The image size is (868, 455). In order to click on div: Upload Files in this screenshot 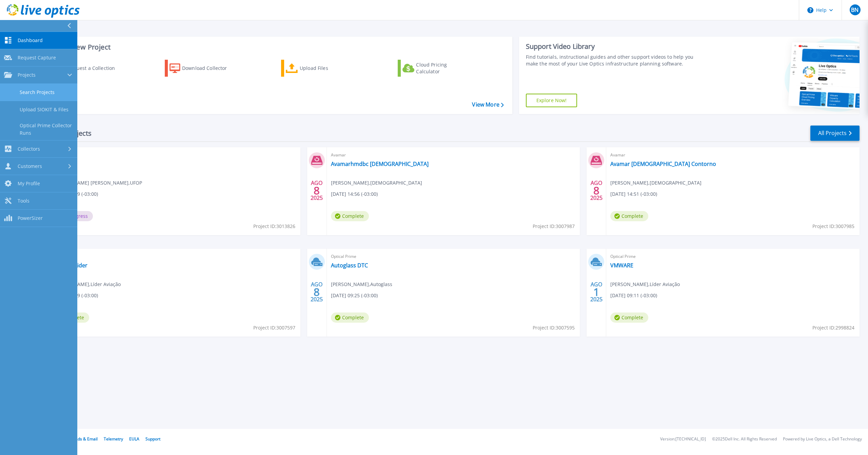, I will do `click(327, 68)`.